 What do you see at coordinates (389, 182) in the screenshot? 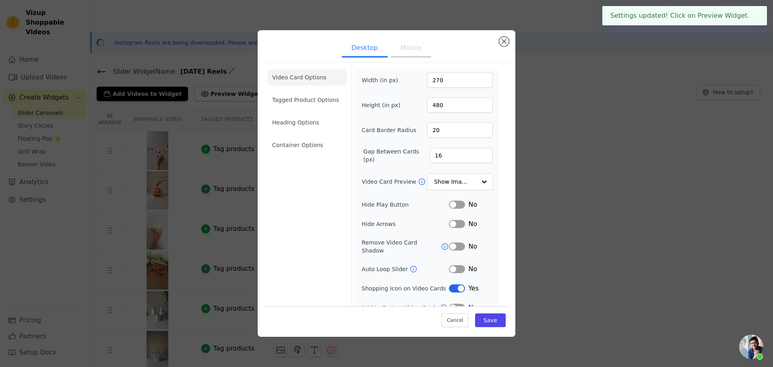
I see `label: Video Card Preview` at bounding box center [389, 182].